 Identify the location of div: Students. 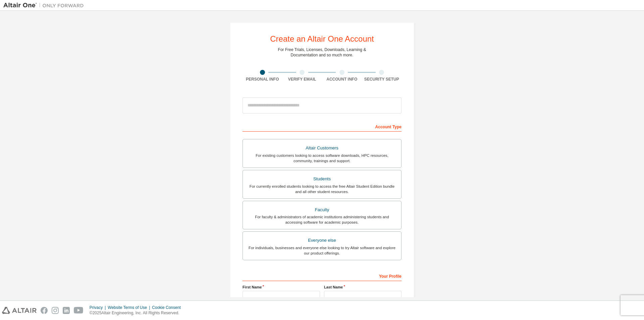
(322, 179).